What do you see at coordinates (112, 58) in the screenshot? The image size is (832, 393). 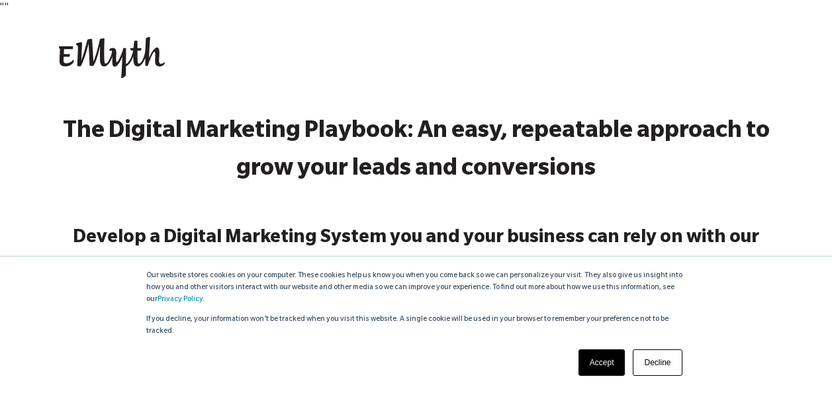 I see `img: EMyth` at bounding box center [112, 58].